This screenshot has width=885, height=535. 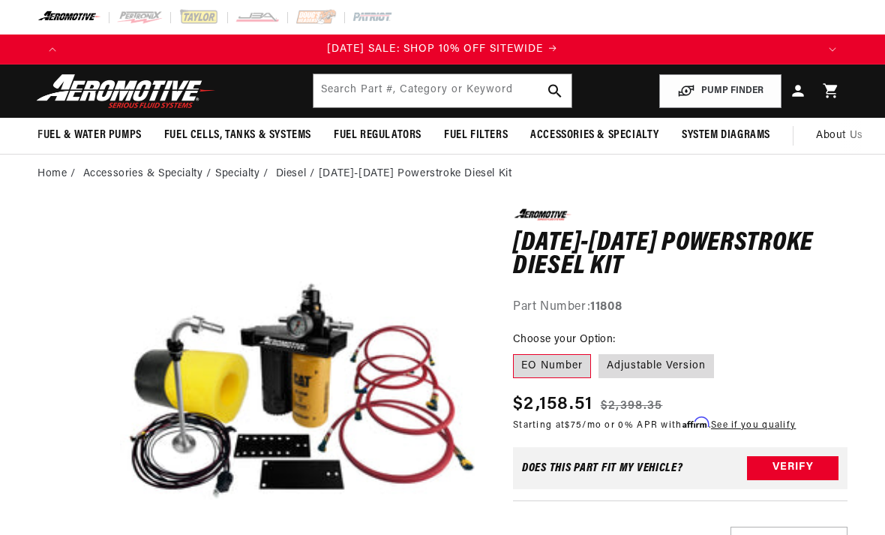 I want to click on summary: Accessories & Specialty, so click(x=595, y=135).